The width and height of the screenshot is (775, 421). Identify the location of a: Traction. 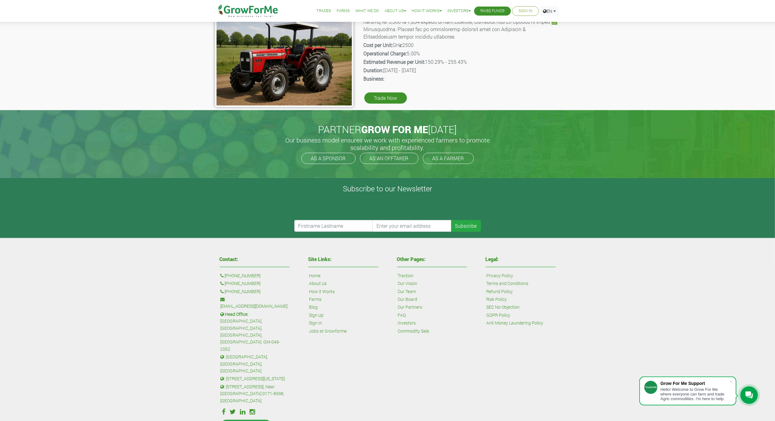
(406, 276).